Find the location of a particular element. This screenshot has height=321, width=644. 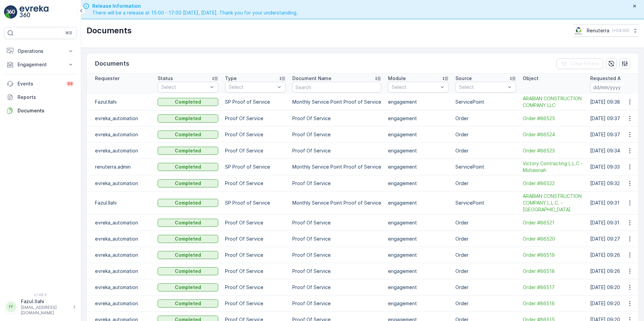

a: Order #86518 is located at coordinates (553, 271).